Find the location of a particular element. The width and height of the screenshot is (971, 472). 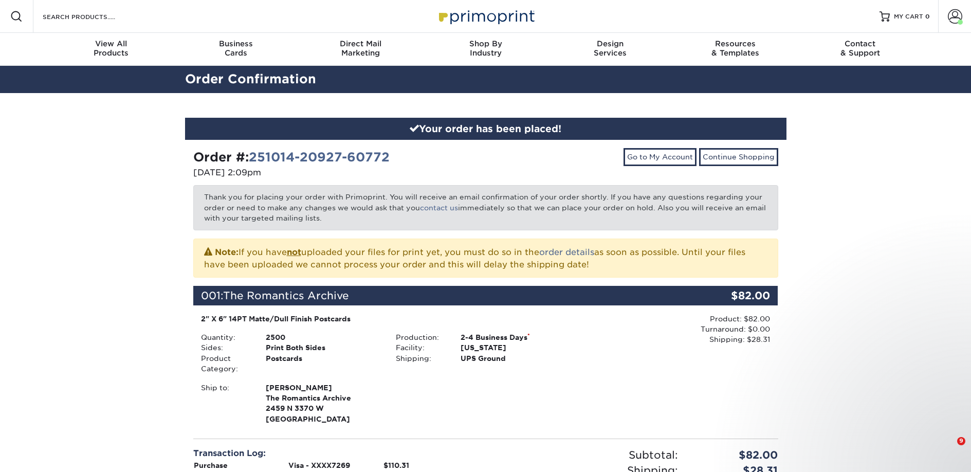

div: Marketing is located at coordinates (360, 48).